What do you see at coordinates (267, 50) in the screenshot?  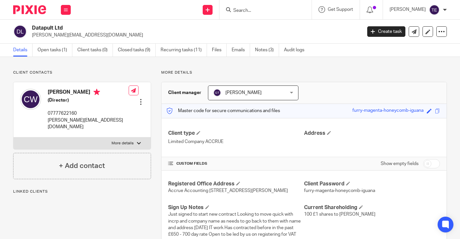 I see `a: Notes (3)` at bounding box center [267, 50].